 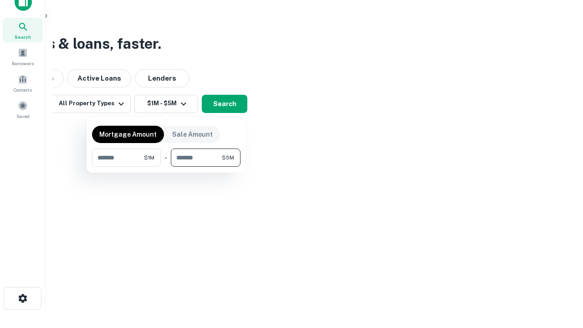 I want to click on div: Chat Widget, so click(x=560, y=277).